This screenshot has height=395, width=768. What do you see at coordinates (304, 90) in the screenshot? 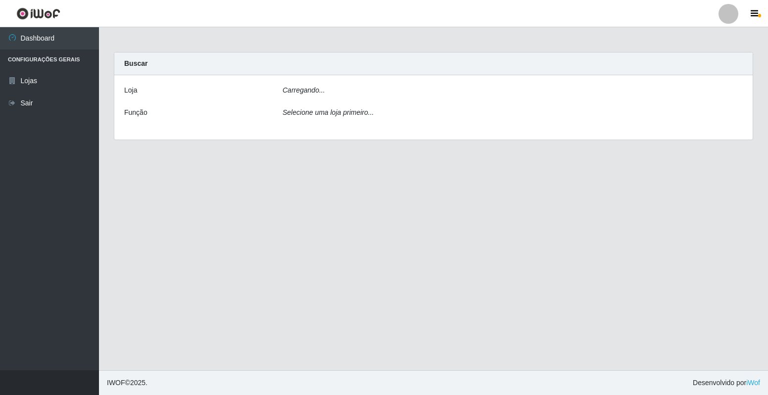
I see `i: Carregando...` at bounding box center [304, 90].